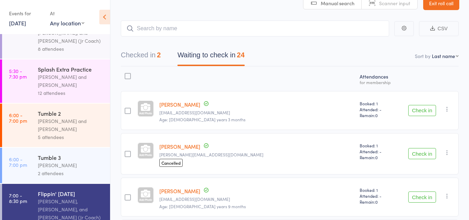  I want to click on input: Search by name, so click(255, 28).